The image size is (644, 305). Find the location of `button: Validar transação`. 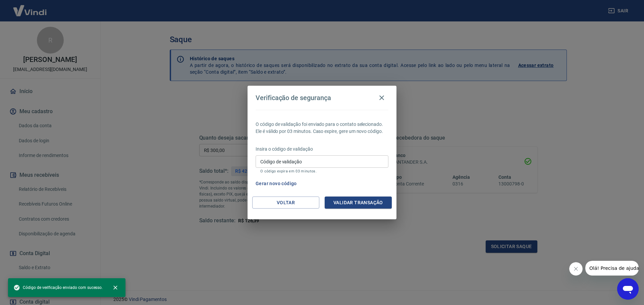

button: Validar transação is located at coordinates (358, 203).